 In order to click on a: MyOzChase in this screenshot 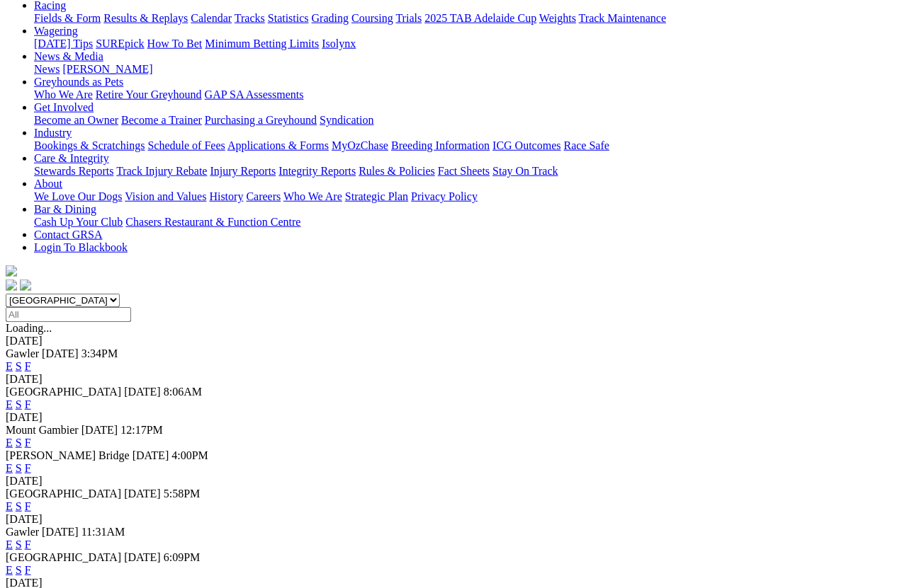, I will do `click(360, 145)`.